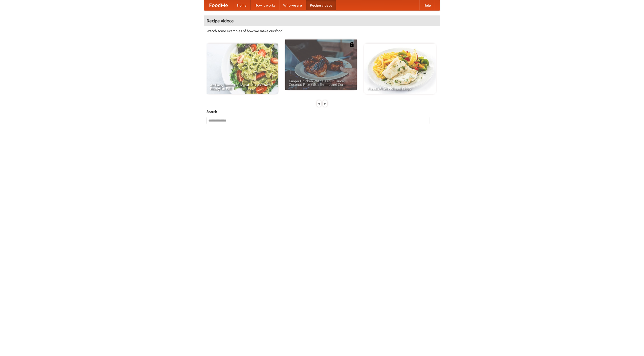  What do you see at coordinates (322, 31) in the screenshot?
I see `p: Watch some examples of how we make our food!` at bounding box center [322, 31].